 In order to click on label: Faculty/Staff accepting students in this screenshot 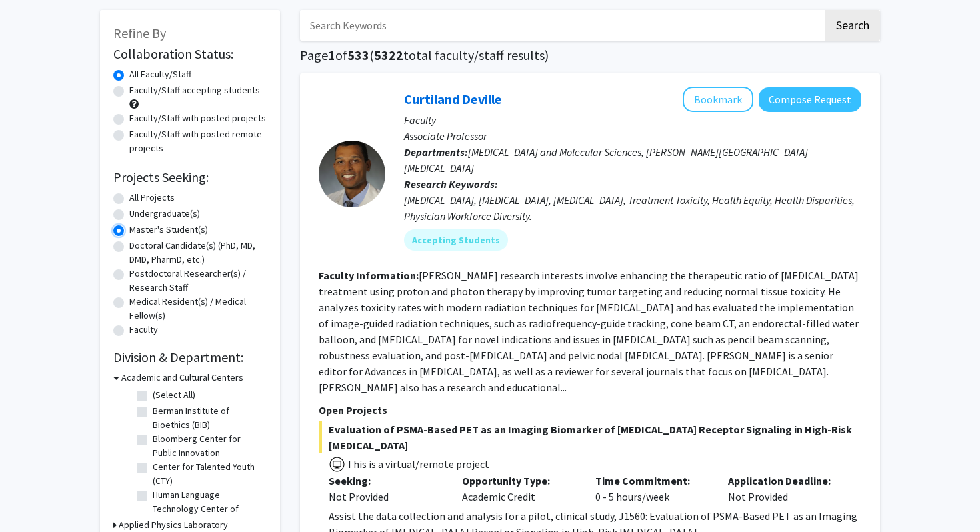, I will do `click(195, 90)`.